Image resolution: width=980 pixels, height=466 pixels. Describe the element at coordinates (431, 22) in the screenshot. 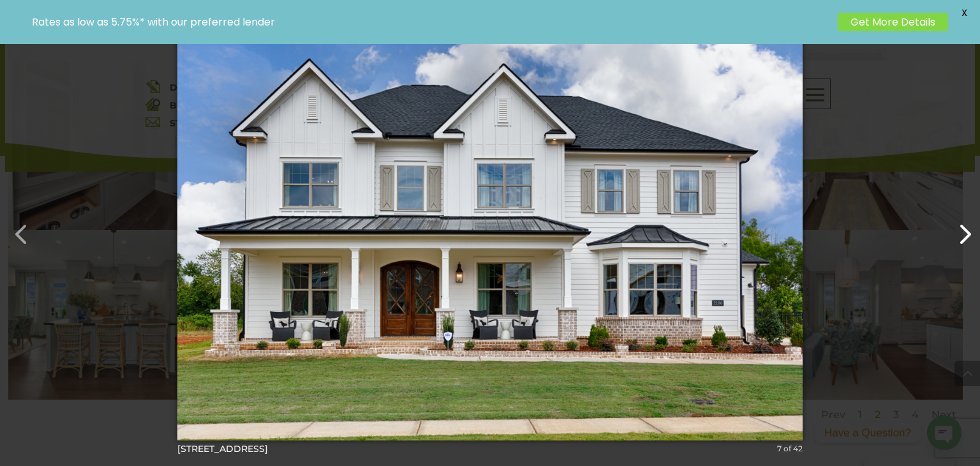

I see `p: Rates as low as 5.75%* with our preferred lender` at that location.